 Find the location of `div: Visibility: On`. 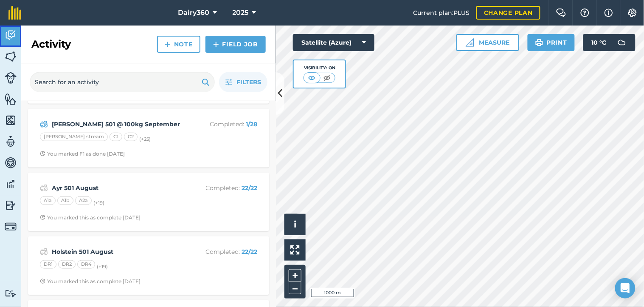

div: Visibility: On is located at coordinates (320, 68).